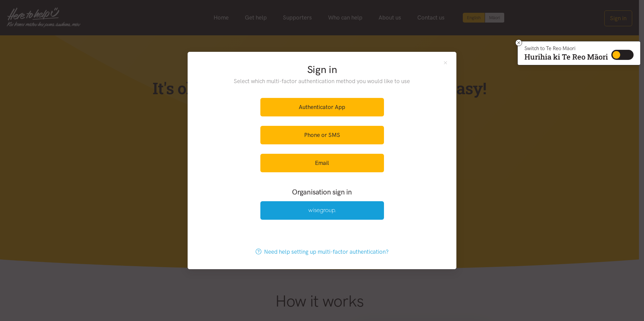  Describe the element at coordinates (322, 211) in the screenshot. I see `img: Wise Group` at that location.